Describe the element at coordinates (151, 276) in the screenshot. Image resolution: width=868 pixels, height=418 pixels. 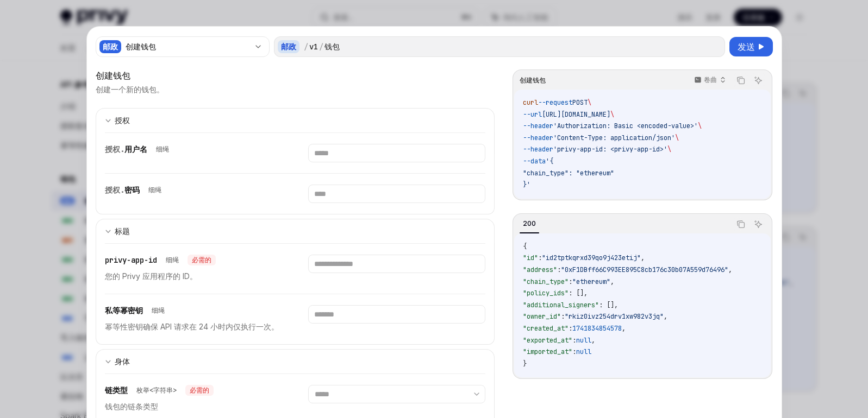
I see `font: 您的 Privy 应用程序的 ID。` at that location.